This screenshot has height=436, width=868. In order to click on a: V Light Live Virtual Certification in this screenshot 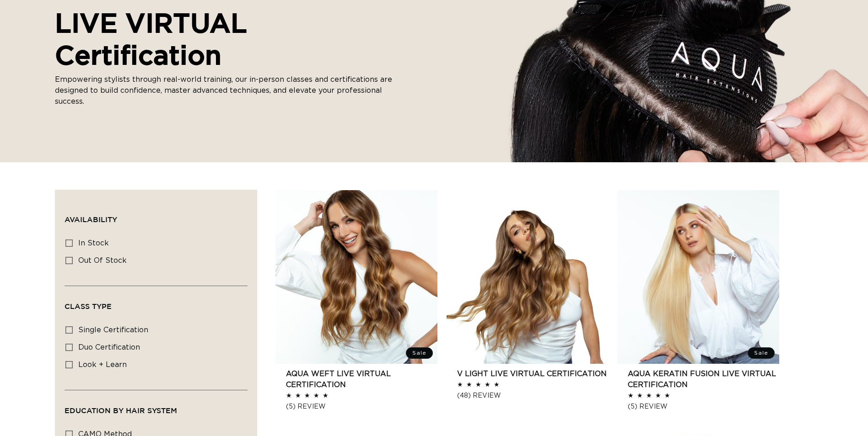, I will do `click(532, 374)`.